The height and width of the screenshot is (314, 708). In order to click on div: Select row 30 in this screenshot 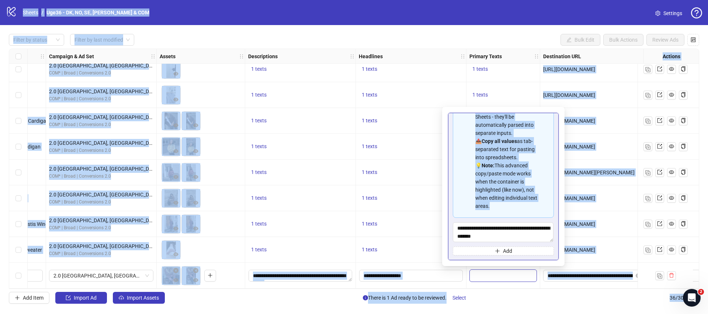, I will do `click(18, 121)`.